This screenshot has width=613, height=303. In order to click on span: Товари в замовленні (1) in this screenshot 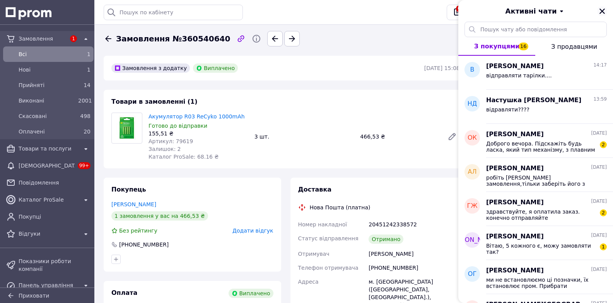, I will do `click(154, 101)`.